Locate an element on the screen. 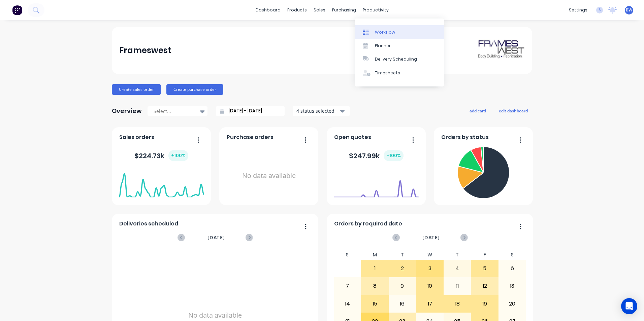 The height and width of the screenshot is (321, 644). div: $ 247.99k is located at coordinates (376, 156).